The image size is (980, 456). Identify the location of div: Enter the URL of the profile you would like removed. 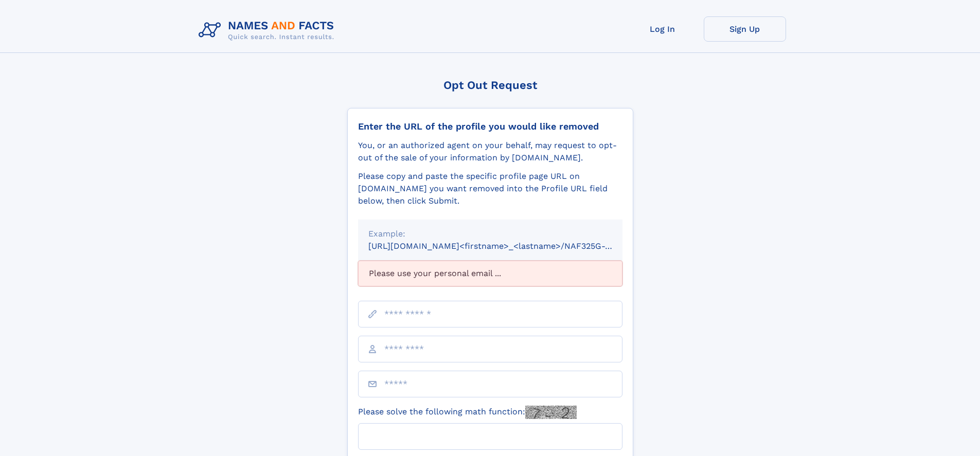
(490, 127).